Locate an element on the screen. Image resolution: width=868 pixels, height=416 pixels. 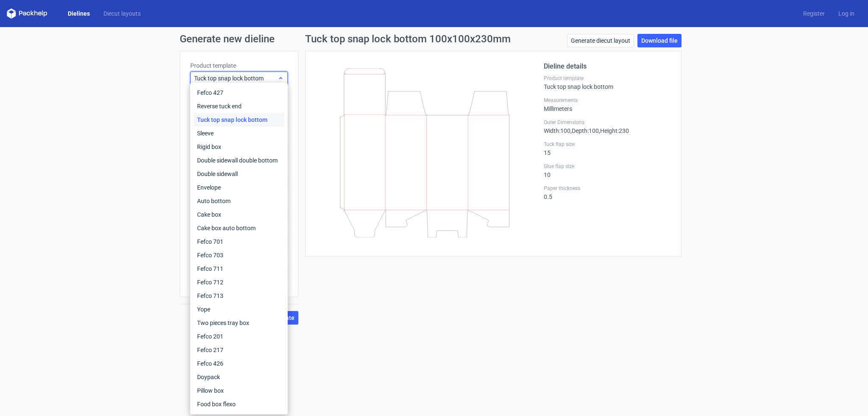
label: Paper thickness is located at coordinates (607, 188).